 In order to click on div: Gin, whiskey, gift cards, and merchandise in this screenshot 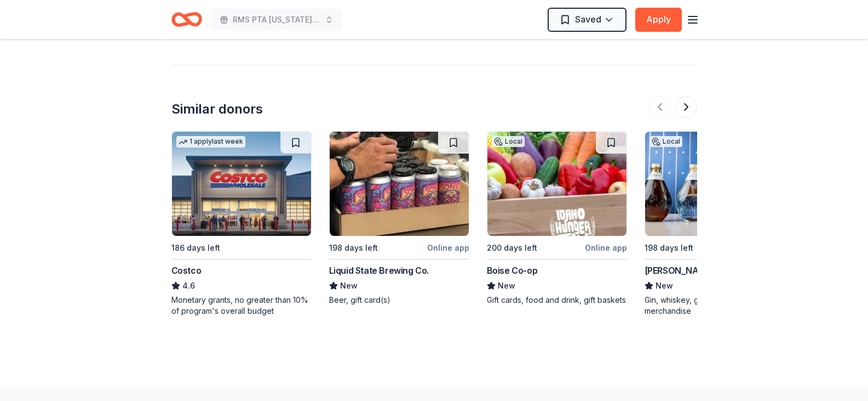, I will do `click(715, 306)`.